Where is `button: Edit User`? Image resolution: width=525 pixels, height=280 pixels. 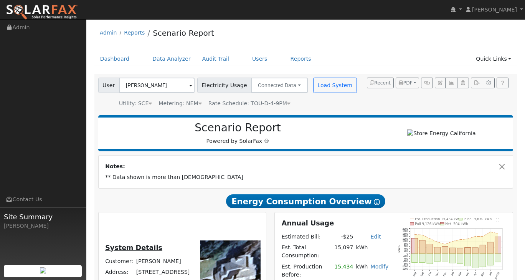 button: Edit User is located at coordinates (440, 83).